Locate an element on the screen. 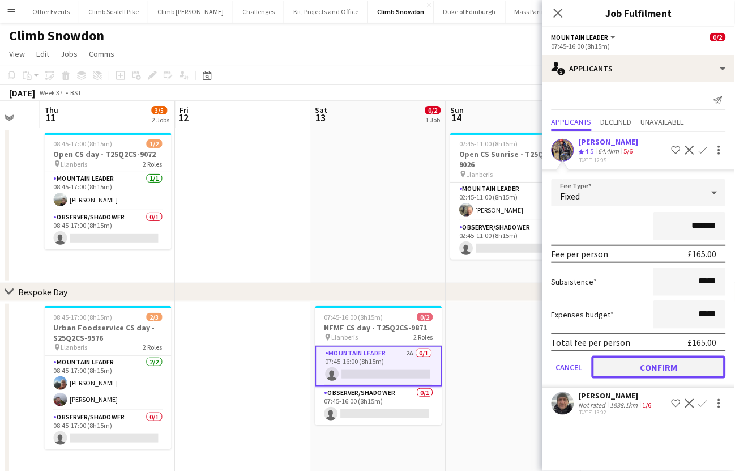 This screenshot has height=471, width=735. span: Comms is located at coordinates (101, 54).